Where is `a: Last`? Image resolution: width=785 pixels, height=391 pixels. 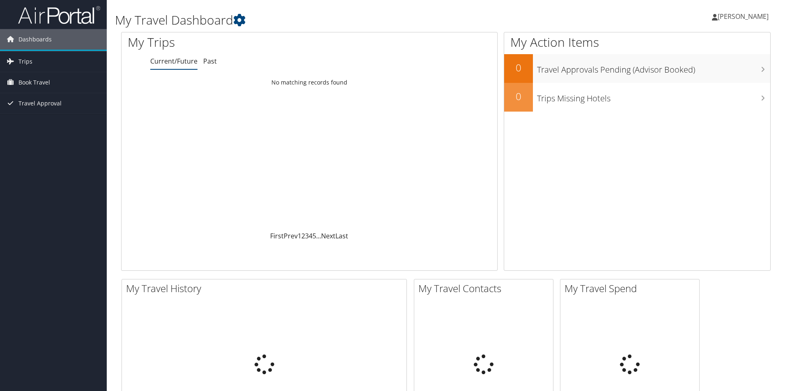
a: Last is located at coordinates (341, 236).